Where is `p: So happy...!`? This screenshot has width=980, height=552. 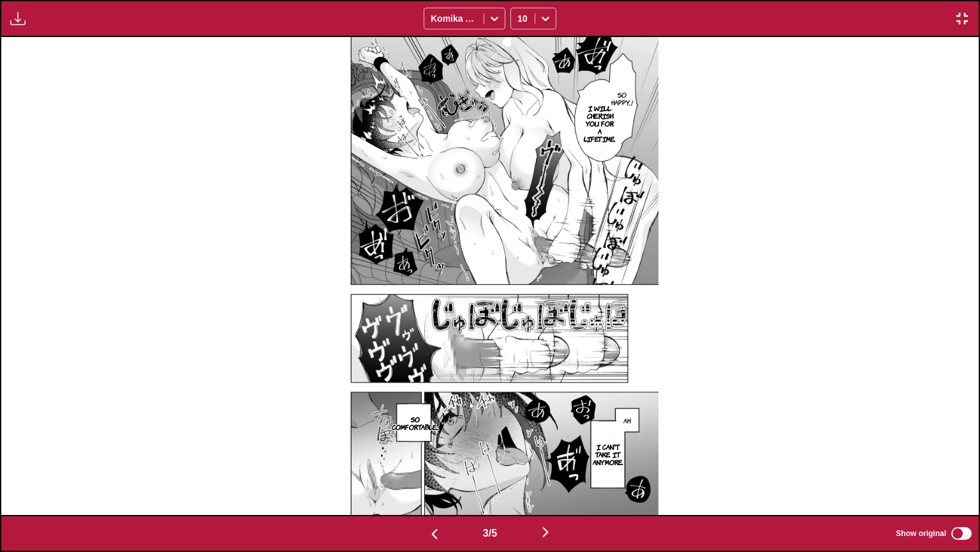 p: So happy...! is located at coordinates (622, 99).